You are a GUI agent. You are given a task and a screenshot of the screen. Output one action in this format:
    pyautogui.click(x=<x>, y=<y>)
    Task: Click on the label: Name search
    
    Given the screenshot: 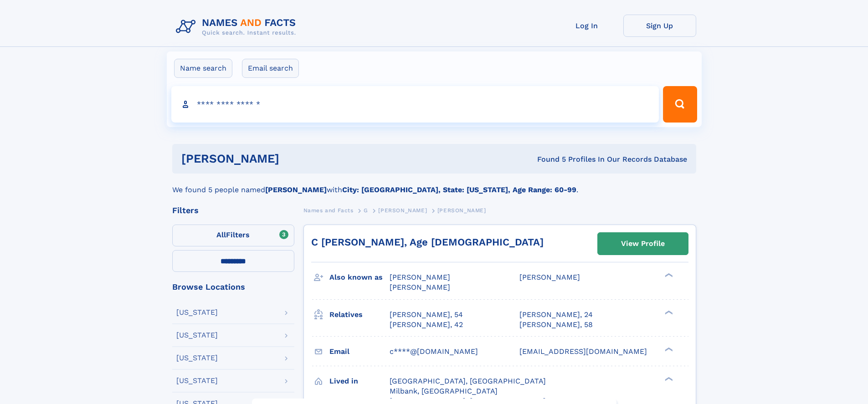 What is the action you would take?
    pyautogui.click(x=203, y=68)
    